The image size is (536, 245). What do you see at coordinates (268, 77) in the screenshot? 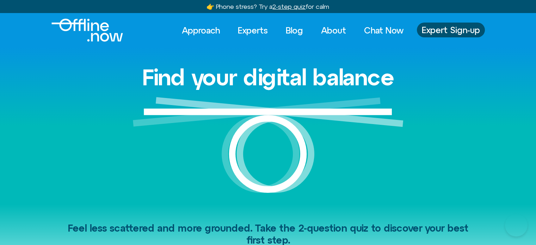
I see `h1: Find your digital balance` at bounding box center [268, 77].